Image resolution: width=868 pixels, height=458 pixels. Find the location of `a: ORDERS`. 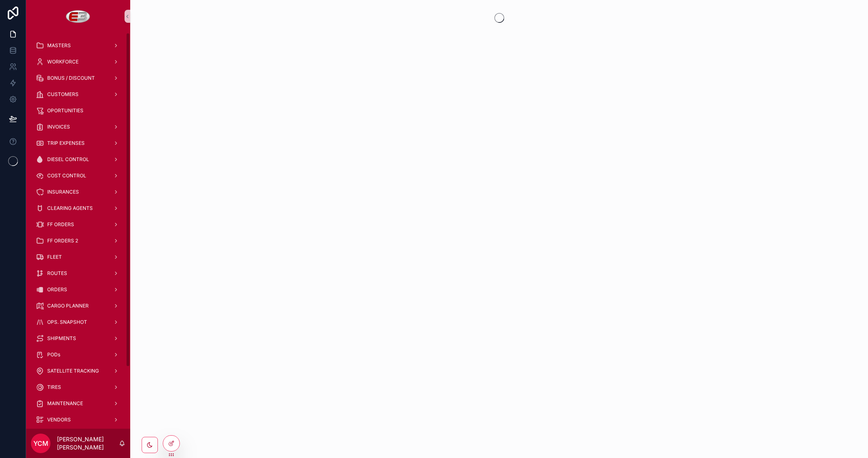

a: ORDERS is located at coordinates (78, 289).